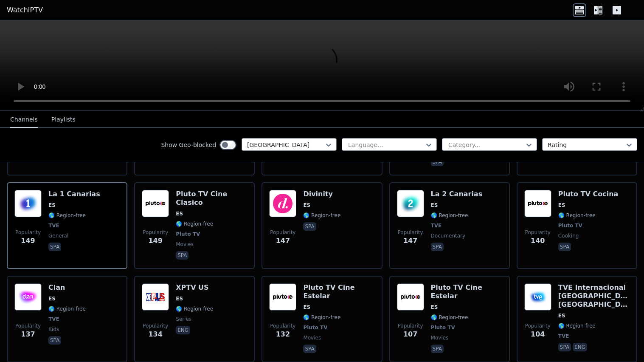 The image size is (644, 362). What do you see at coordinates (188, 145) in the screenshot?
I see `label: Show Geo-blocked` at bounding box center [188, 145].